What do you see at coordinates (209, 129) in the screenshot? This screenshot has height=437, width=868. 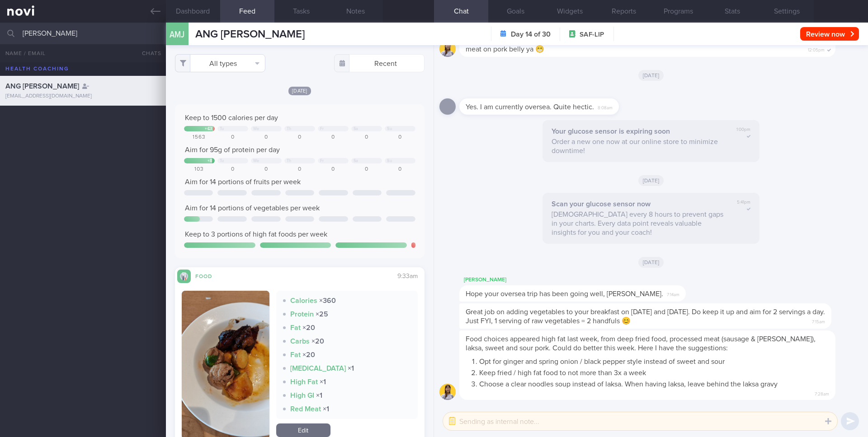 I see `div: + 63` at bounding box center [209, 129].